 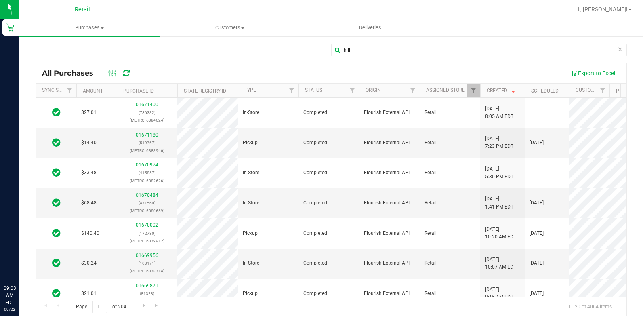 I want to click on input: 1, so click(x=100, y=307).